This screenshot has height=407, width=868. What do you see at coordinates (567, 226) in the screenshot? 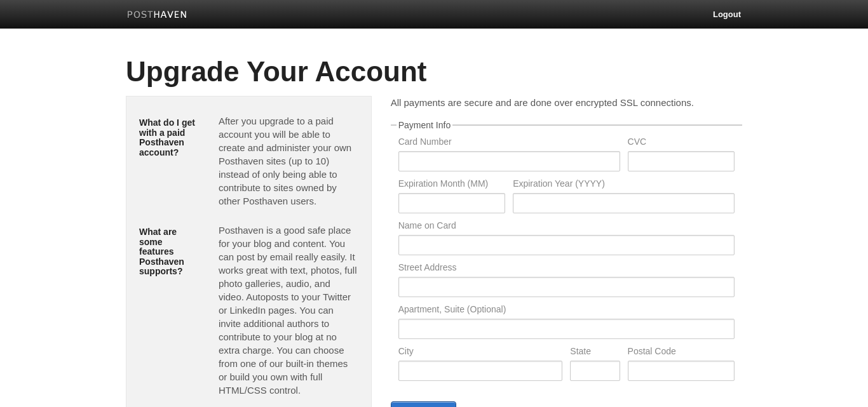
I see `label: Name on Card` at bounding box center [567, 226].